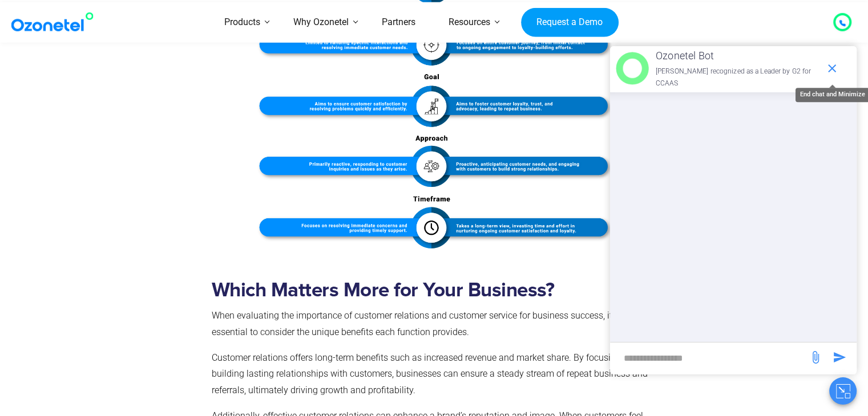 This screenshot has width=868, height=416. What do you see at coordinates (632, 69) in the screenshot?
I see `img: header` at bounding box center [632, 69].